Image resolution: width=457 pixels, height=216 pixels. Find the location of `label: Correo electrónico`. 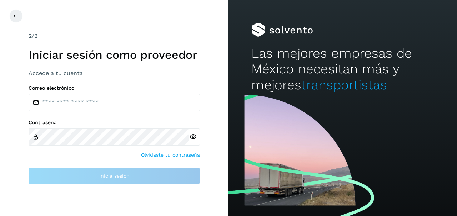

label: Correo electrónico is located at coordinates (114, 88).